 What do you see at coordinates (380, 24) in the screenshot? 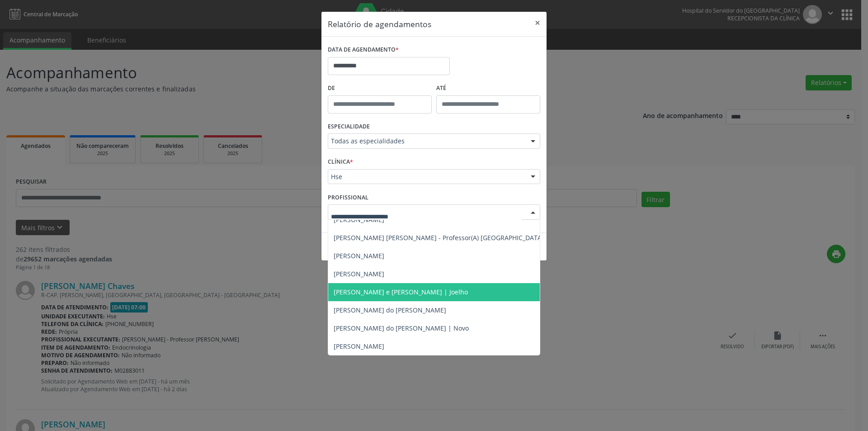
I see `h5: Relatório de agendamentos` at bounding box center [380, 24].